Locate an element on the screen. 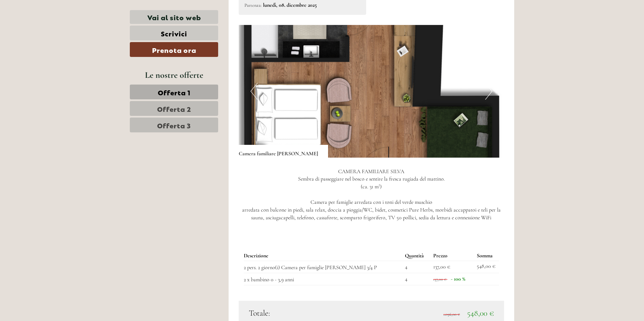  span: Offerta 1 is located at coordinates (174, 92).